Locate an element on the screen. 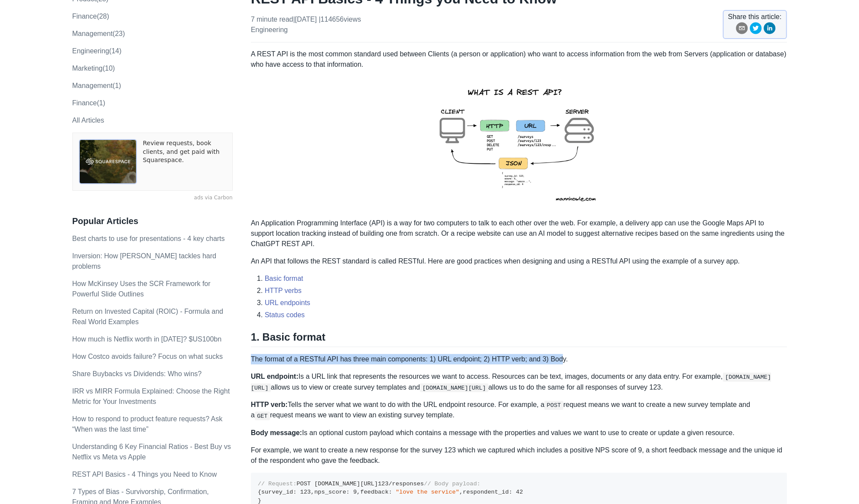 The width and height of the screenshot is (859, 504). a: REST API Basics - 4 Things you Need to Know is located at coordinates (145, 474).